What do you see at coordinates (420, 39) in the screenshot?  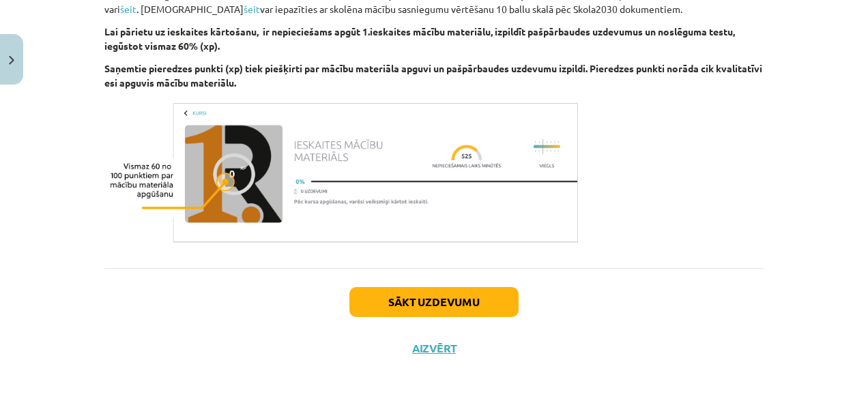 I see `b: Lai pārietu uz ieskaites kārtošanu, ir nepieciešams apgūt 1.ieskaites mācību materiālu, izpildīt ...` at bounding box center [420, 39].